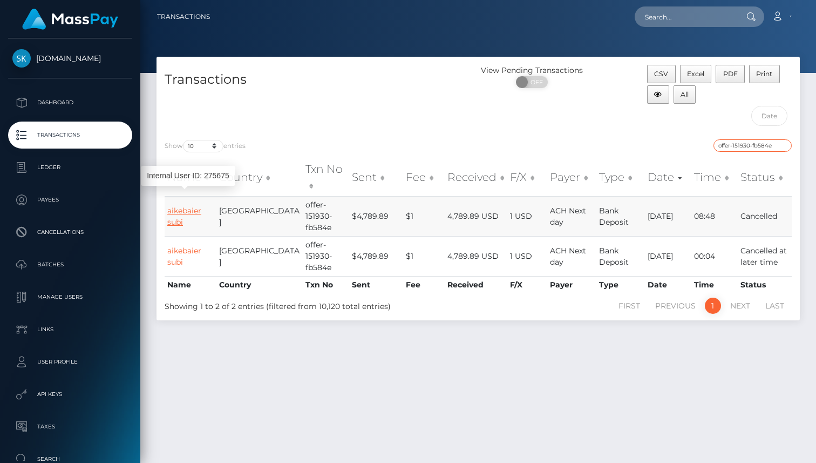  I want to click on p: API Keys, so click(70, 394).